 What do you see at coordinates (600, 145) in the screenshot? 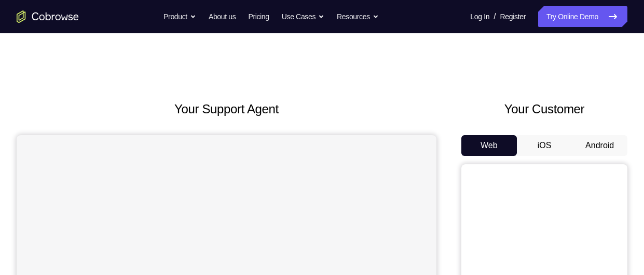
I see `button: Android` at bounding box center [600, 145].